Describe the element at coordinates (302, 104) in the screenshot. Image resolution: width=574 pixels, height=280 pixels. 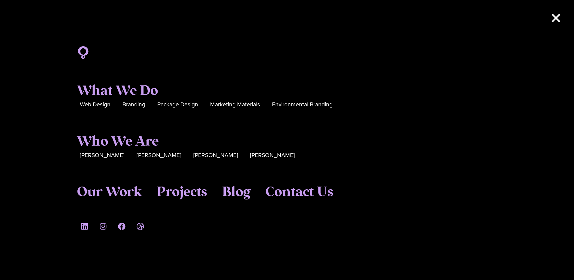
I see `a: Environmental Branding` at that location.